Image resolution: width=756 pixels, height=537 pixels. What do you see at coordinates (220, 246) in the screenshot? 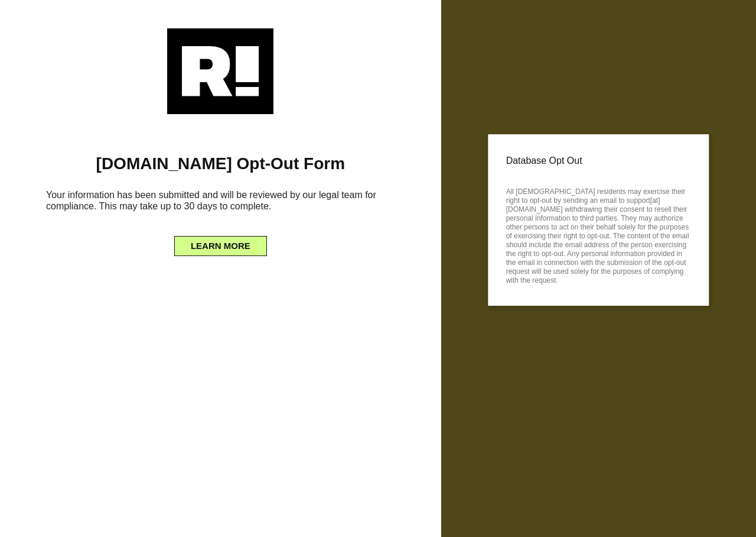
I see `button: LEARN MORE` at bounding box center [220, 246].